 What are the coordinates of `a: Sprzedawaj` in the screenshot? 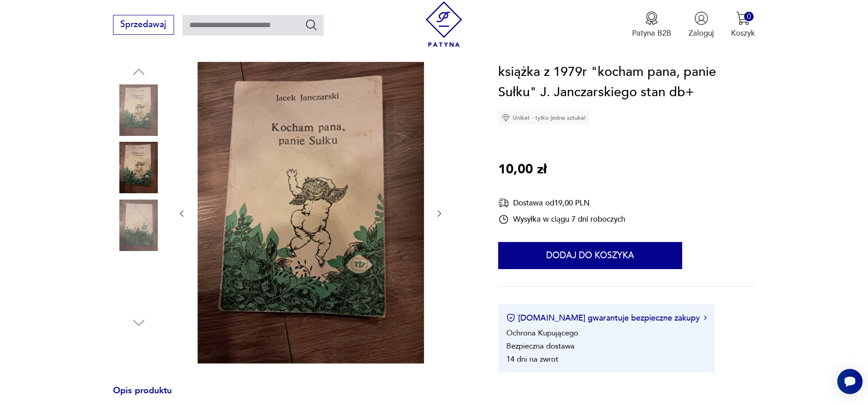 It's located at (143, 25).